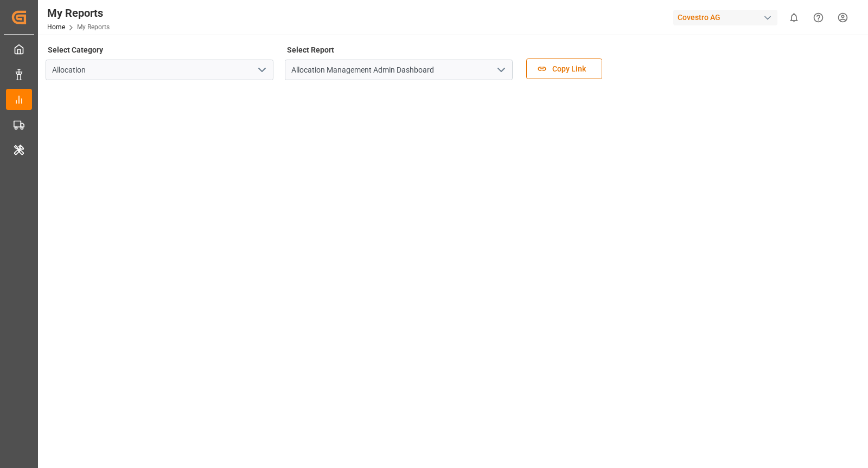  Describe the element at coordinates (78, 13) in the screenshot. I see `div: My Reports` at that location.